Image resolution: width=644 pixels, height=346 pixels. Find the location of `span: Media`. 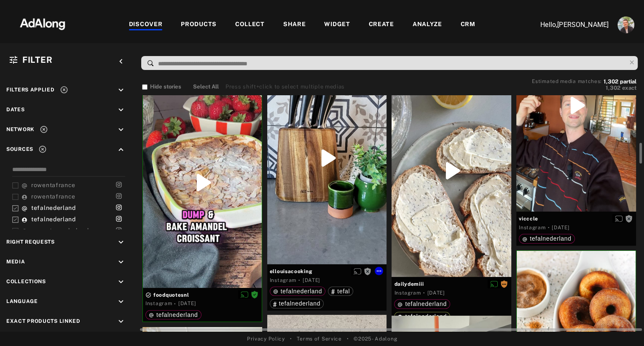

span: Media is located at coordinates (16, 262).